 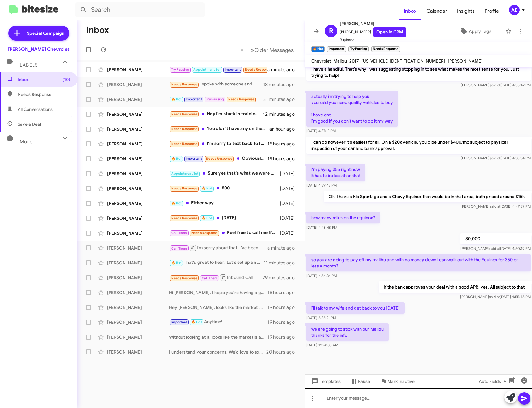 What do you see at coordinates (66, 80) in the screenshot?
I see `span: (10)` at bounding box center [66, 80].